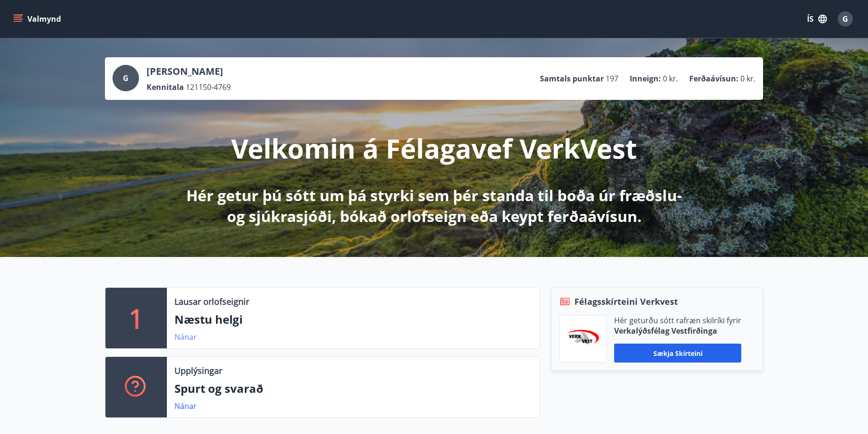 Image resolution: width=868 pixels, height=434 pixels. Describe the element at coordinates (198, 370) in the screenshot. I see `p: Upplýsingar` at that location.